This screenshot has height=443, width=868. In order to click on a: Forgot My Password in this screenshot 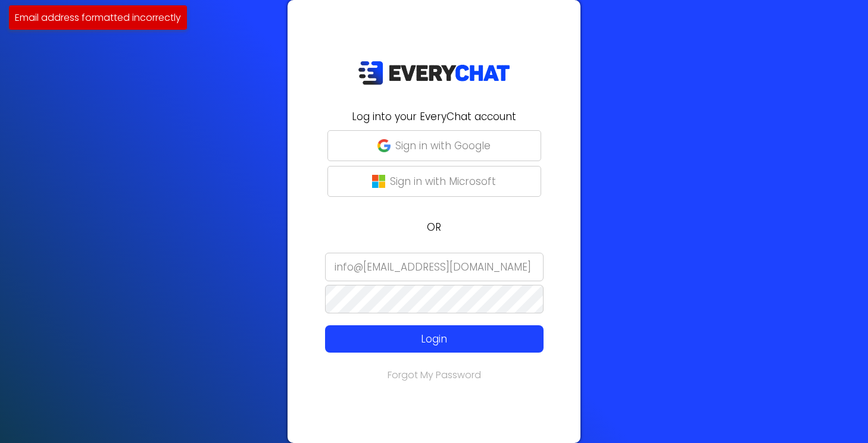, I will do `click(434, 375)`.